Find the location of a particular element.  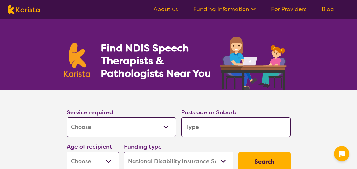

label: Postcode or Suburb is located at coordinates (209, 113).